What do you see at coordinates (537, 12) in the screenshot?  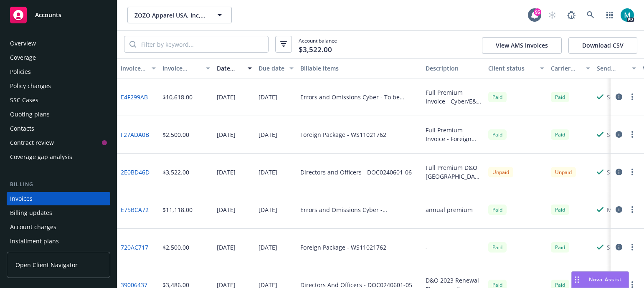 I see `div: 95` at bounding box center [537, 12].